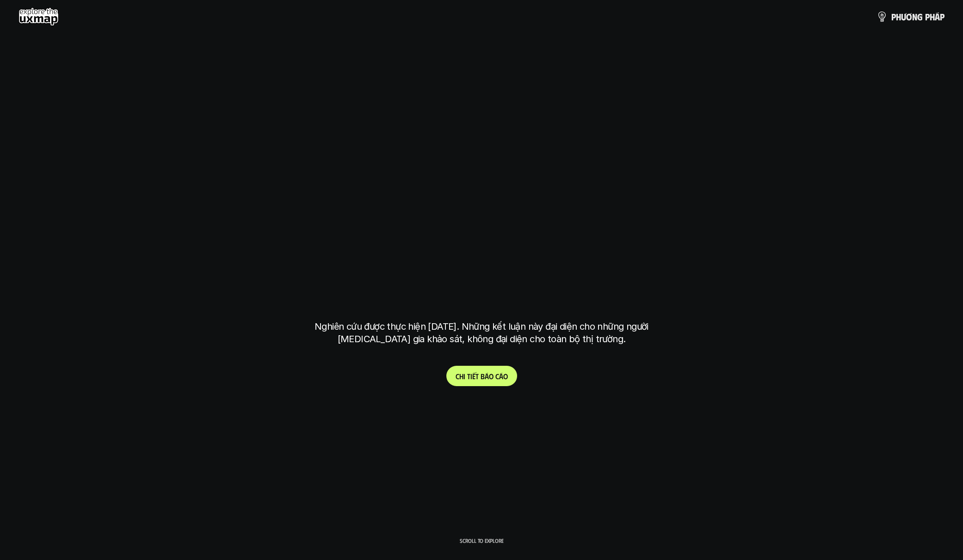 This screenshot has width=963, height=560. Describe the element at coordinates (909, 16) in the screenshot. I see `span: ơ` at that location.